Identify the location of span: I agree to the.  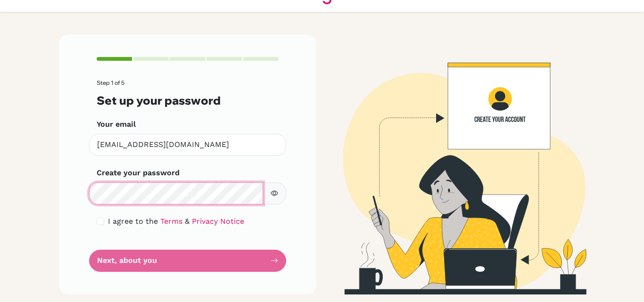
(133, 221).